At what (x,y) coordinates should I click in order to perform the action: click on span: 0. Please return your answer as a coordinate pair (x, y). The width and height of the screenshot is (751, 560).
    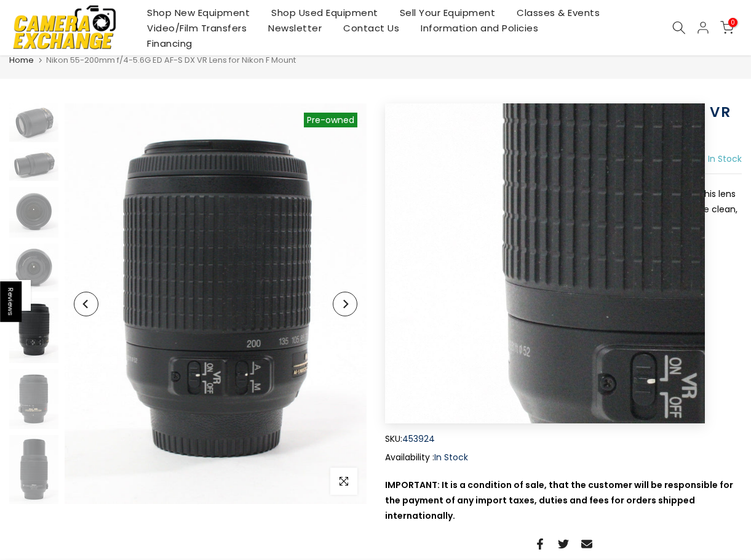
    Looking at the image, I should click on (732, 22).